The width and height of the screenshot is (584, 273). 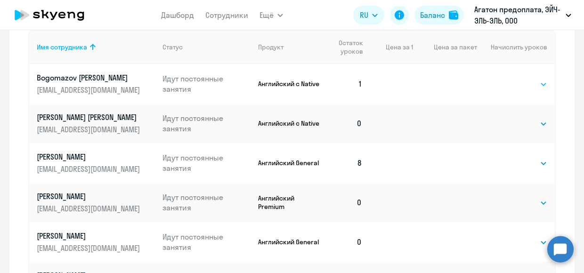 What do you see at coordinates (445, 47) in the screenshot?
I see `th: Цена за пакет` at bounding box center [445, 47].